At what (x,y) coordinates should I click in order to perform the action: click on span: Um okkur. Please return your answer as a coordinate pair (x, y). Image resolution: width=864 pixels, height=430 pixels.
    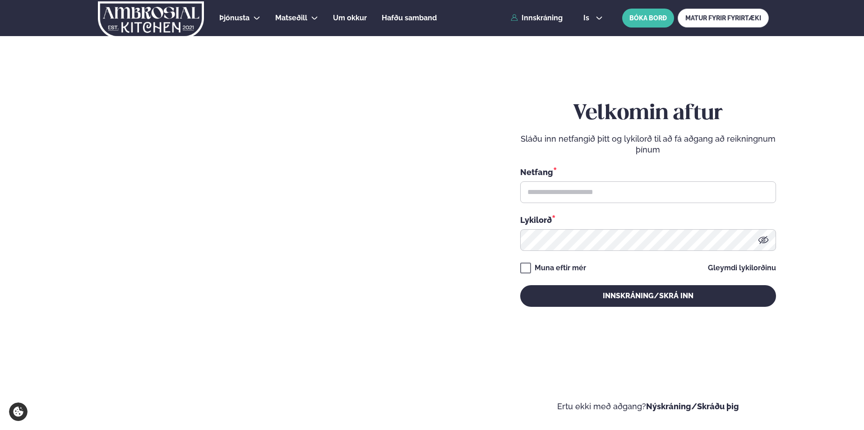
    Looking at the image, I should click on (350, 18).